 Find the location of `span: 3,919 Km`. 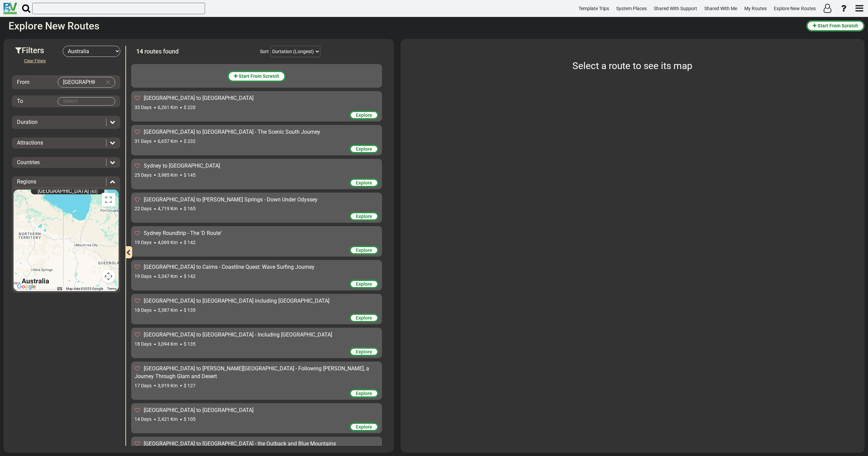

span: 3,919 Km is located at coordinates (167, 385).